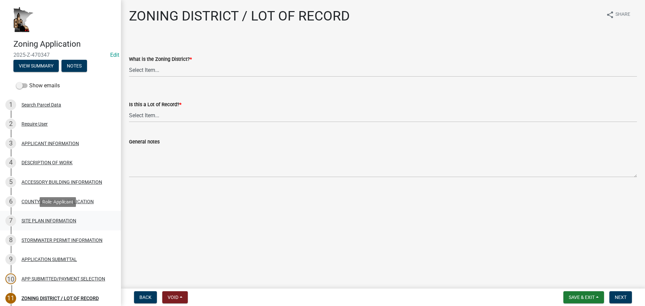 Image resolution: width=645 pixels, height=306 pixels. What do you see at coordinates (623, 15) in the screenshot?
I see `span: Share` at bounding box center [623, 15].